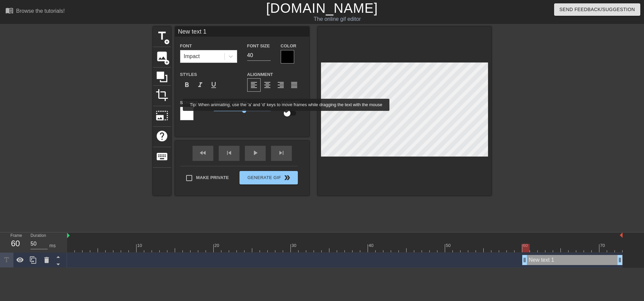  I want to click on div: 50, so click(449, 245).